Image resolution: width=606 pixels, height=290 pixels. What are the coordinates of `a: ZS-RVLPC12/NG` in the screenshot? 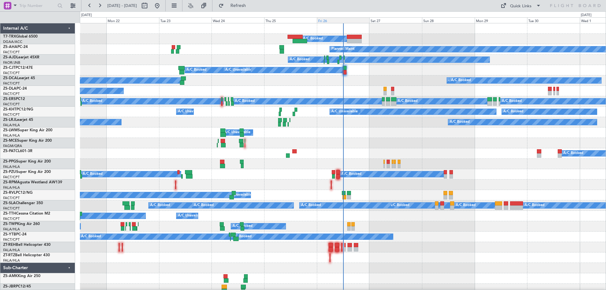 It's located at (18, 193).